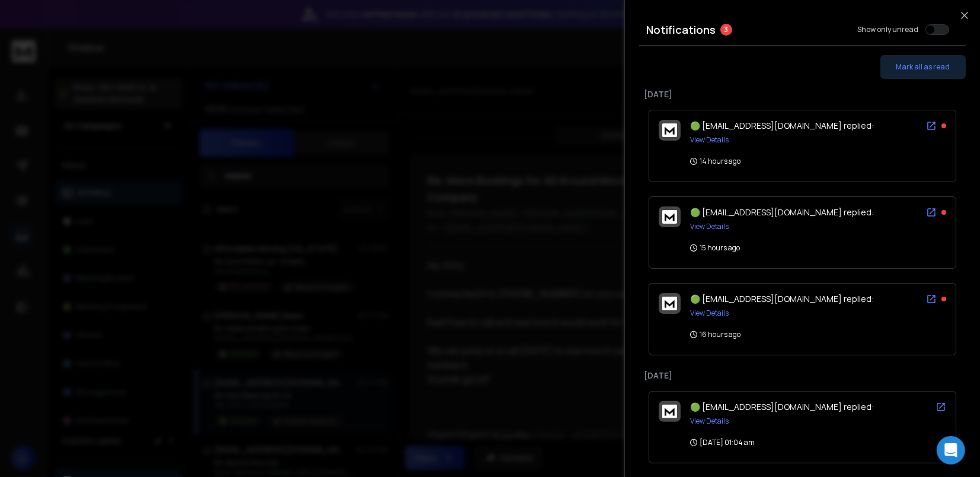 The width and height of the screenshot is (980, 477). I want to click on span: 3, so click(726, 30).